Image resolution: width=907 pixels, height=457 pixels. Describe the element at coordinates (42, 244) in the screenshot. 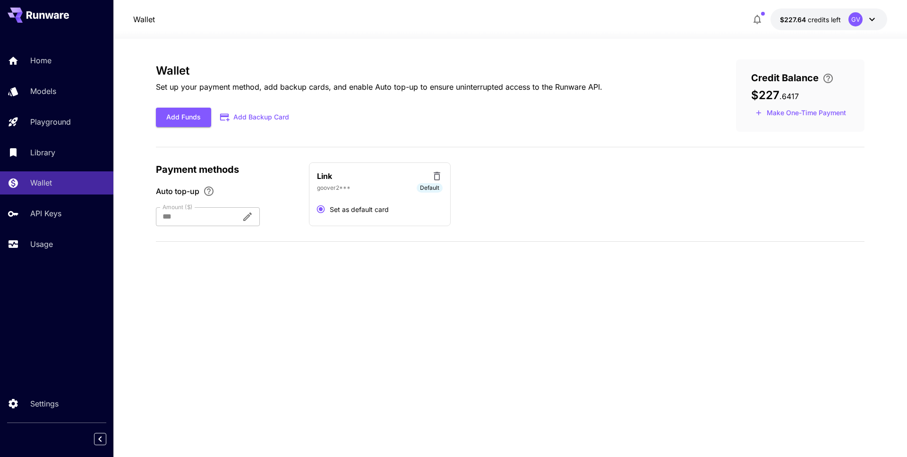

I see `p: Usage` at that location.